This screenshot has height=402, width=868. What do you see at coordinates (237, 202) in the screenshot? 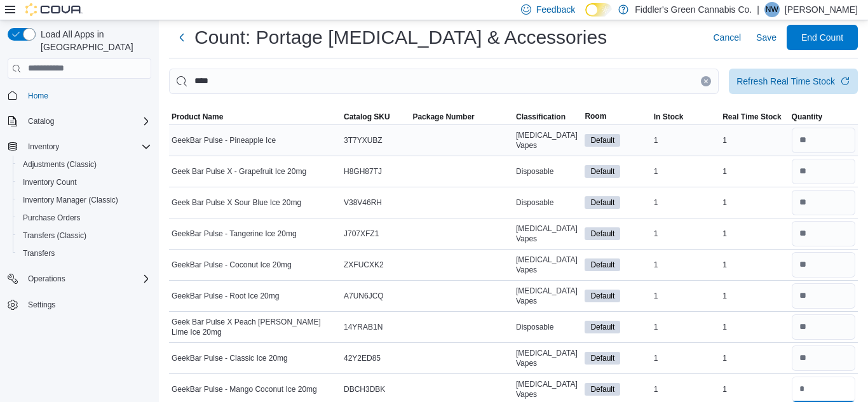
I see `span: Geek Bar Pulse X Sour Blue Ice 20mg` at bounding box center [237, 202].